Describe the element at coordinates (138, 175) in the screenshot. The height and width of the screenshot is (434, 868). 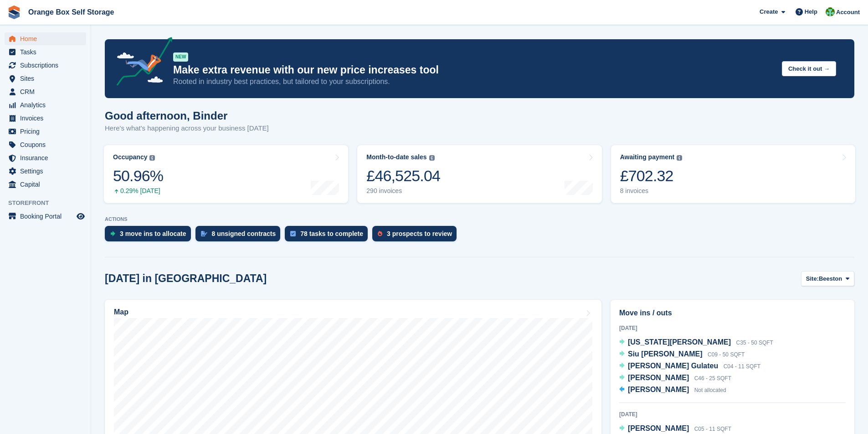
I see `div: 50.96%` at that location.